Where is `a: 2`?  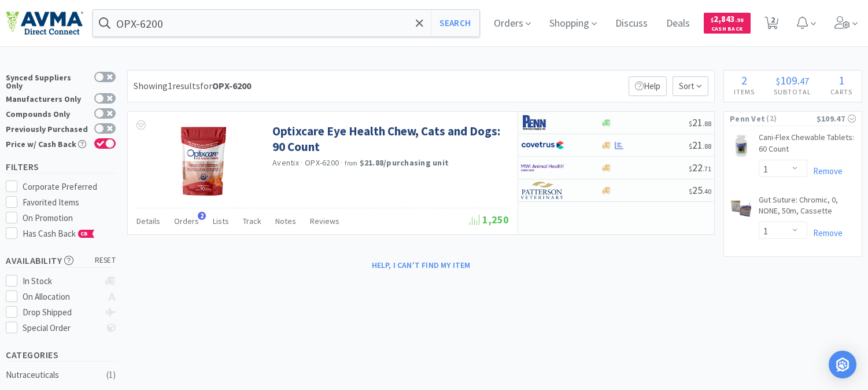 a: 2 is located at coordinates (771, 24).